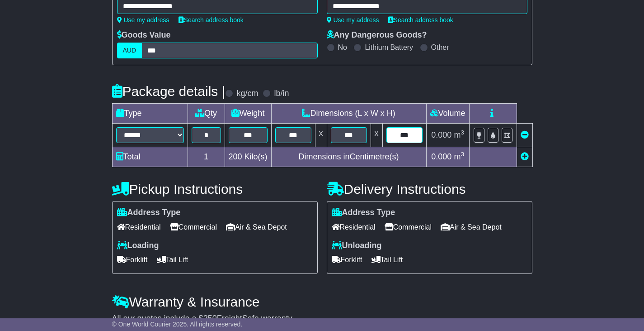 The width and height of the screenshot is (644, 331). What do you see at coordinates (214, 189) in the screenshot?
I see `h4: Pickup Instructions` at bounding box center [214, 189].